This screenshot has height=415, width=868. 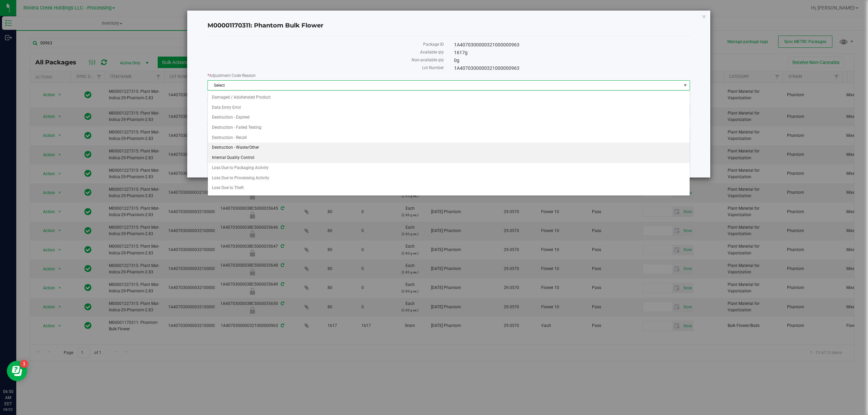 I want to click on li: Destruction - Failed Testing, so click(x=448, y=128).